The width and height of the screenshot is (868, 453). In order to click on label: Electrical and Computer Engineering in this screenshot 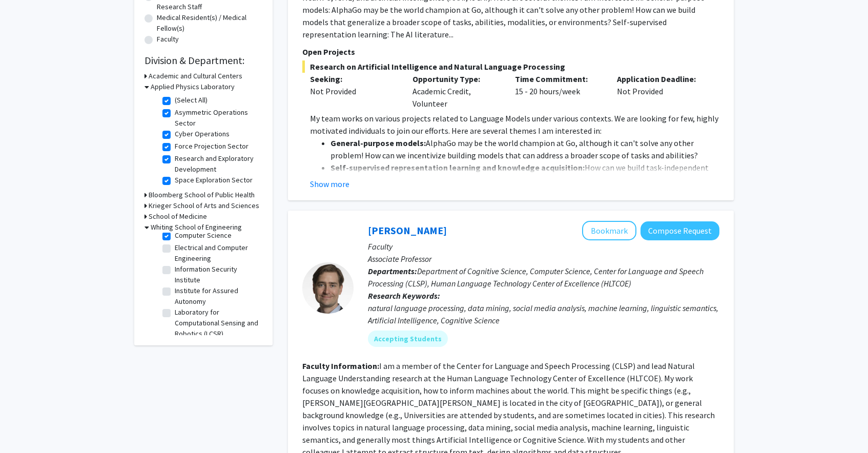, I will do `click(218, 253)`.